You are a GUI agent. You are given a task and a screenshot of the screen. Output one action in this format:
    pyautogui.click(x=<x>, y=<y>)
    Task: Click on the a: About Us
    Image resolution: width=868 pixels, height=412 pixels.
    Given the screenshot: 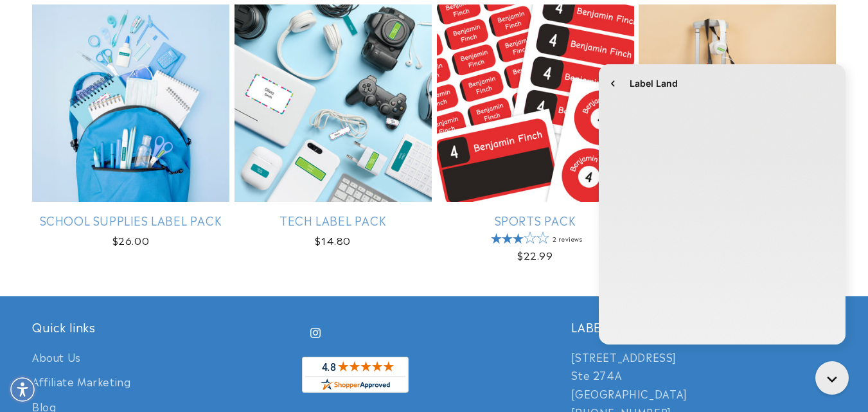 What is the action you would take?
    pyautogui.click(x=57, y=359)
    